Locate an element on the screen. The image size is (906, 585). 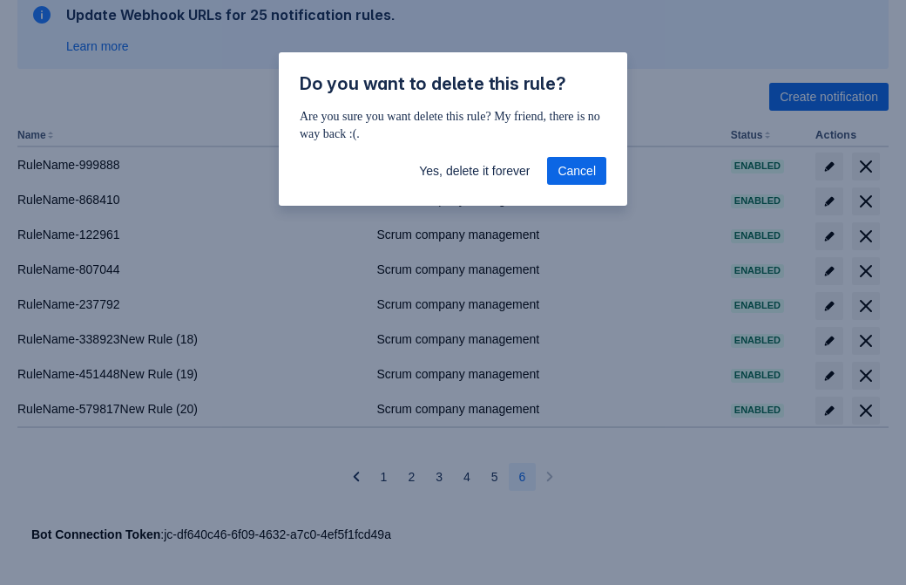
p: Are you sure you want delete this rule? My friend, there is no way back :(. is located at coordinates (453, 125).